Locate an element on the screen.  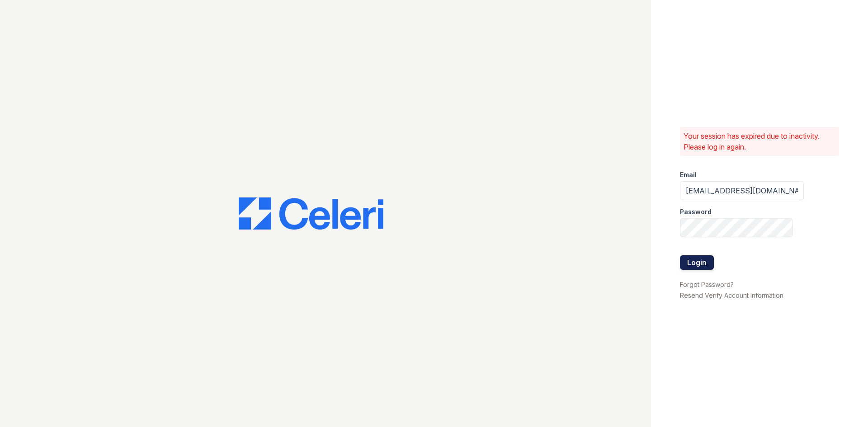
a: Resend Verify Account Information is located at coordinates (731, 295).